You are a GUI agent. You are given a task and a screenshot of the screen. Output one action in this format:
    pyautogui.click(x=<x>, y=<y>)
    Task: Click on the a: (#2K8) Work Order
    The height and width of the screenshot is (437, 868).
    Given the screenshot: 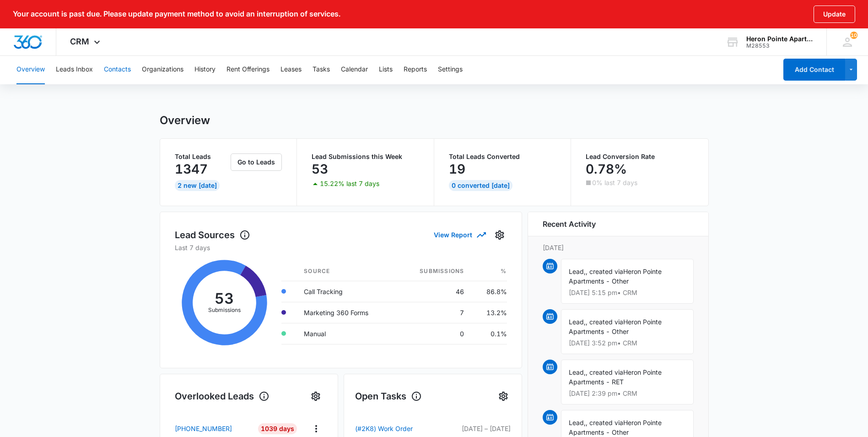 What is the action you would take?
    pyautogui.click(x=397, y=429)
    